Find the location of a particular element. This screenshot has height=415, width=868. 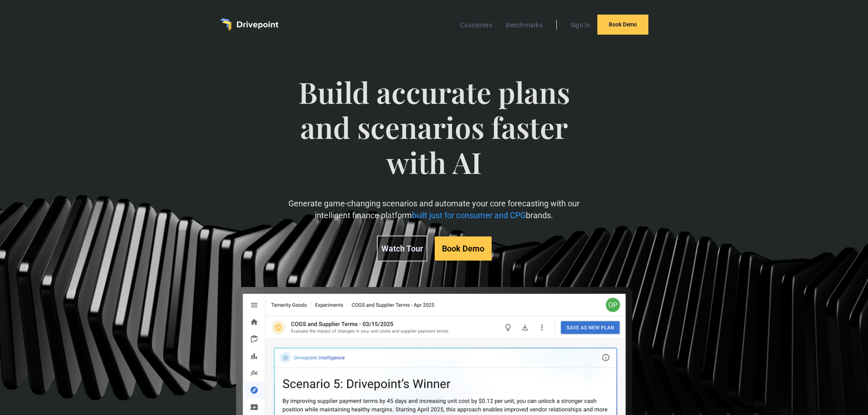

a: home is located at coordinates (249, 25).